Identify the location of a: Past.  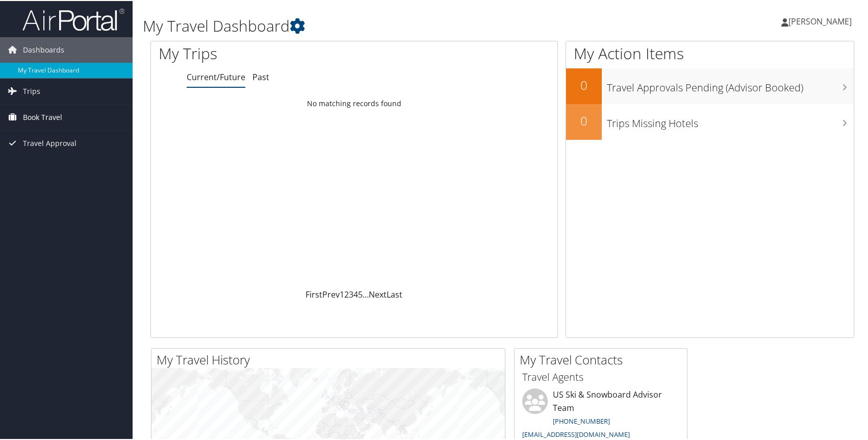
(261, 76).